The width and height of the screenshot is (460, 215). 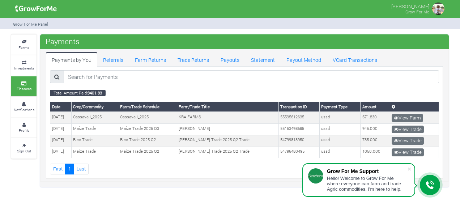 What do you see at coordinates (375, 141) in the screenshot?
I see `td: 735.000` at bounding box center [375, 141].